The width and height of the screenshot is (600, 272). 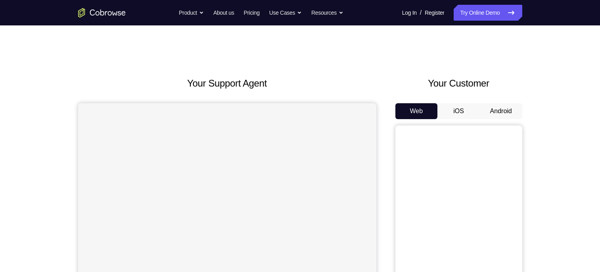 What do you see at coordinates (285, 13) in the screenshot?
I see `button: Use Cases` at bounding box center [285, 13].